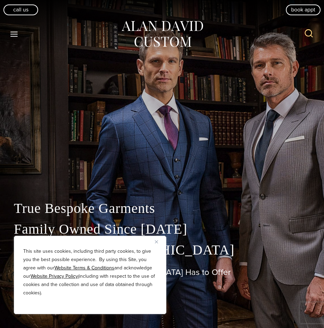 The height and width of the screenshot is (328, 324). Describe the element at coordinates (54, 276) in the screenshot. I see `u: Website Privacy Policy` at that location.